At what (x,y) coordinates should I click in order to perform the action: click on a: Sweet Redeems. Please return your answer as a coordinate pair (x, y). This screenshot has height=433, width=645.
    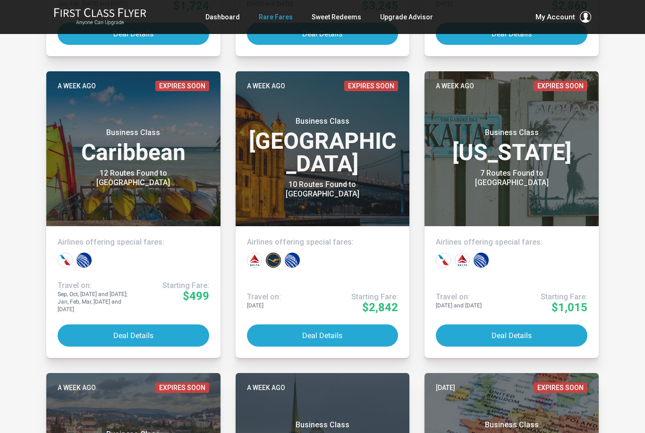
    Looking at the image, I should click on (336, 17).